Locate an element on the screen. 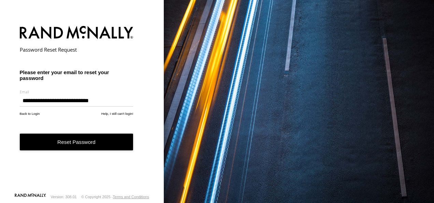  h2: Password Reset Request is located at coordinates (76, 49).